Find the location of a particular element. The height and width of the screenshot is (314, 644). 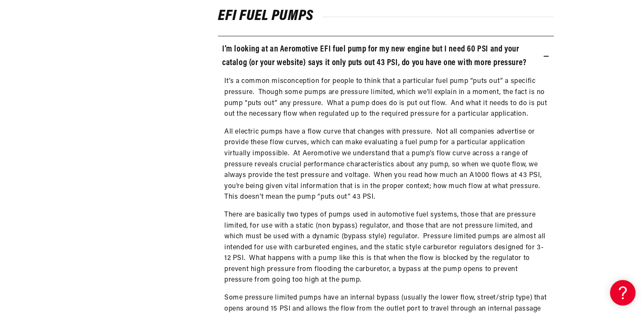

p: There are basically two types of pumps used in automotive fuel systems, those that are pressure l... is located at coordinates (386, 248).